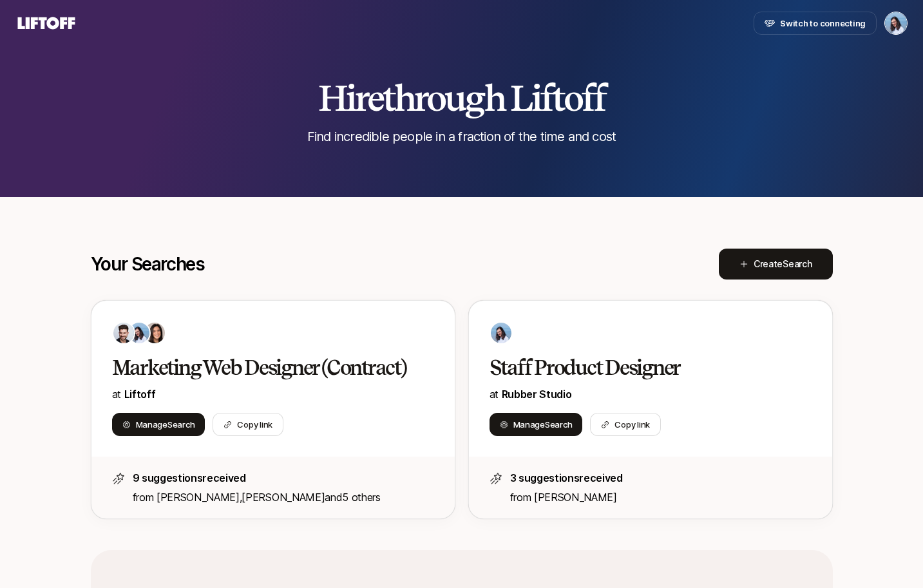  What do you see at coordinates (660, 478) in the screenshot?
I see `p: 3 suggestions received` at bounding box center [660, 478].